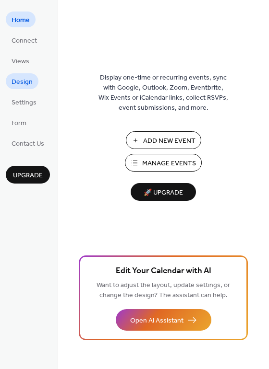 This screenshot has height=369, width=269. Describe the element at coordinates (163, 163) in the screenshot. I see `button: Manage Events` at that location.